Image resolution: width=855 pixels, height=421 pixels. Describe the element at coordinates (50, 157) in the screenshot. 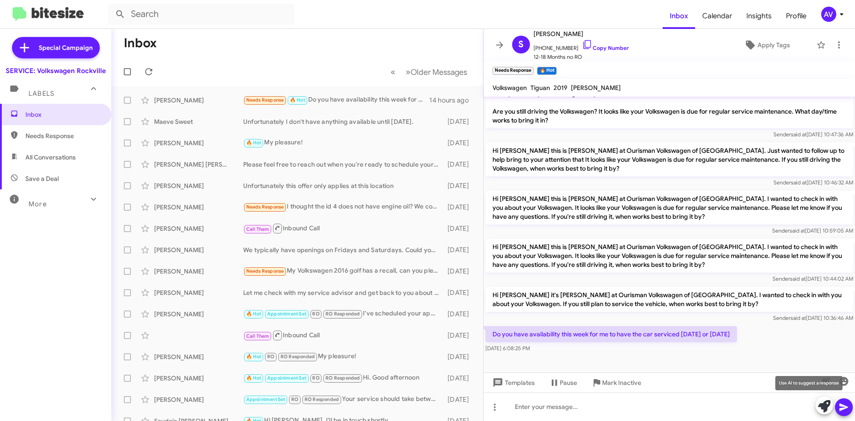

I see `span: All Conversations` at that location.